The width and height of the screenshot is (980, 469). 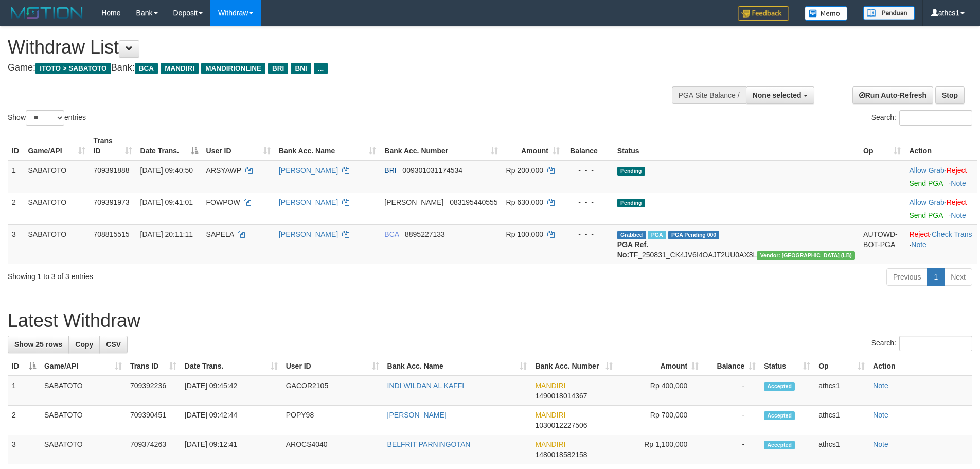 I want to click on td: 709374263, so click(x=153, y=450).